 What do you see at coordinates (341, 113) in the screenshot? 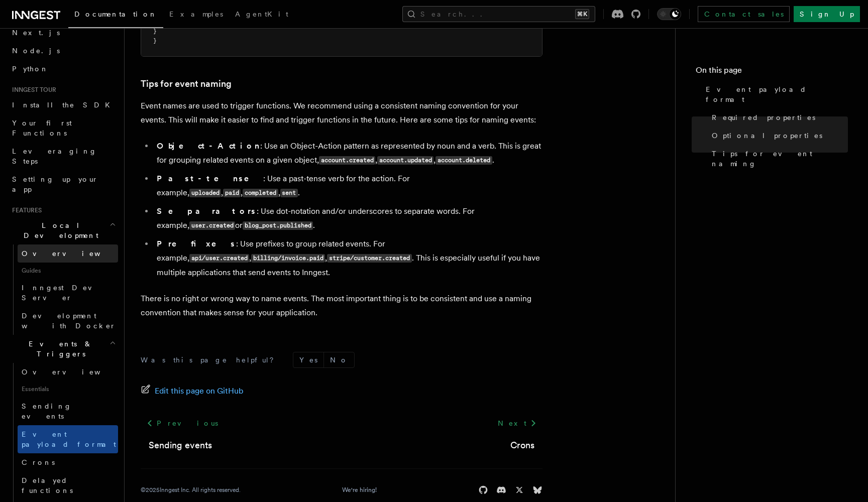
I see `p: Event names are used to trigger functions. We recommend using a consistent naming convention for ...` at bounding box center [341, 113].